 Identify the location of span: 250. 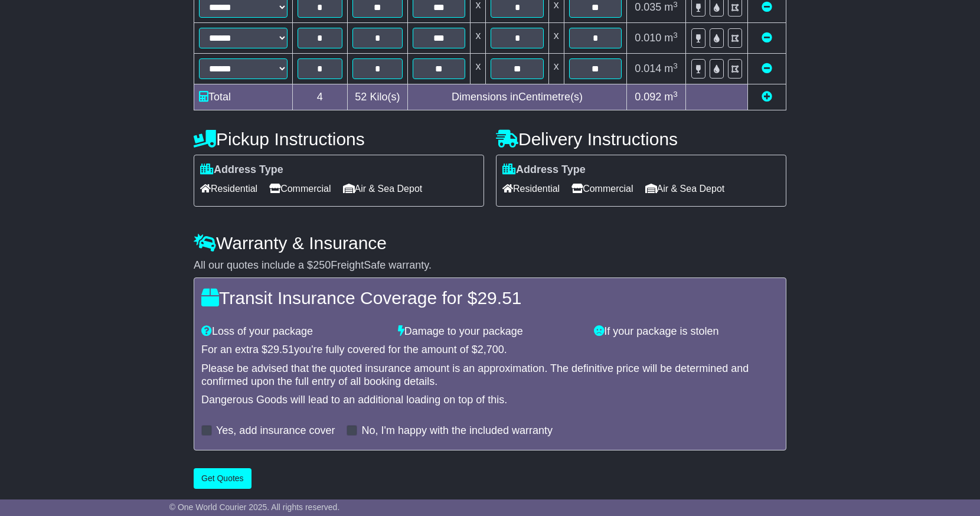
(322, 265).